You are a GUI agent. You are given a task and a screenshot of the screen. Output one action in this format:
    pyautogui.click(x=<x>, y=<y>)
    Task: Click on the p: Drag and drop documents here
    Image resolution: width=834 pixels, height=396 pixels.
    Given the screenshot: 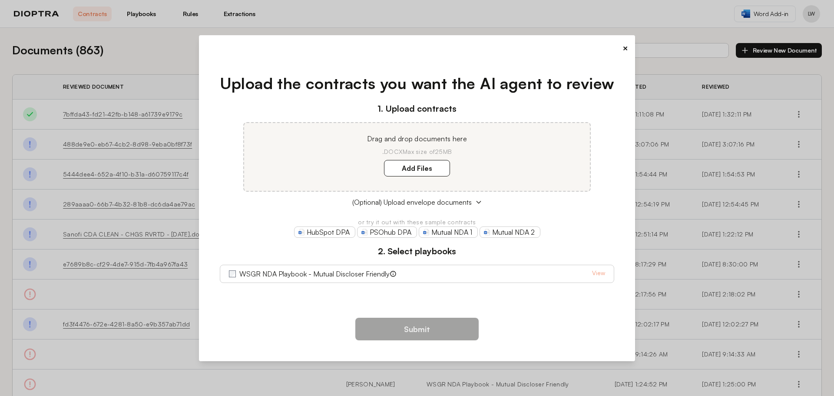 What is the action you would take?
    pyautogui.click(x=417, y=139)
    